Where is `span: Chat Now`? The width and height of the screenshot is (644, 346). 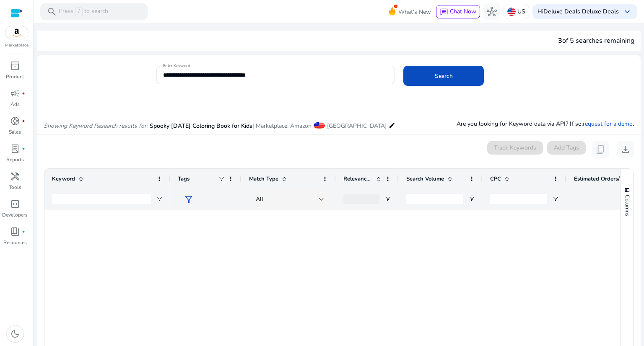
span: Chat Now is located at coordinates (463, 11).